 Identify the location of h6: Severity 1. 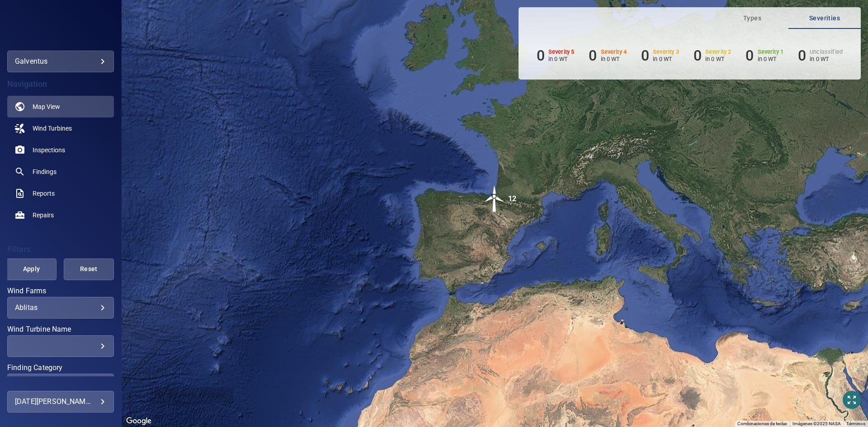
(771, 52).